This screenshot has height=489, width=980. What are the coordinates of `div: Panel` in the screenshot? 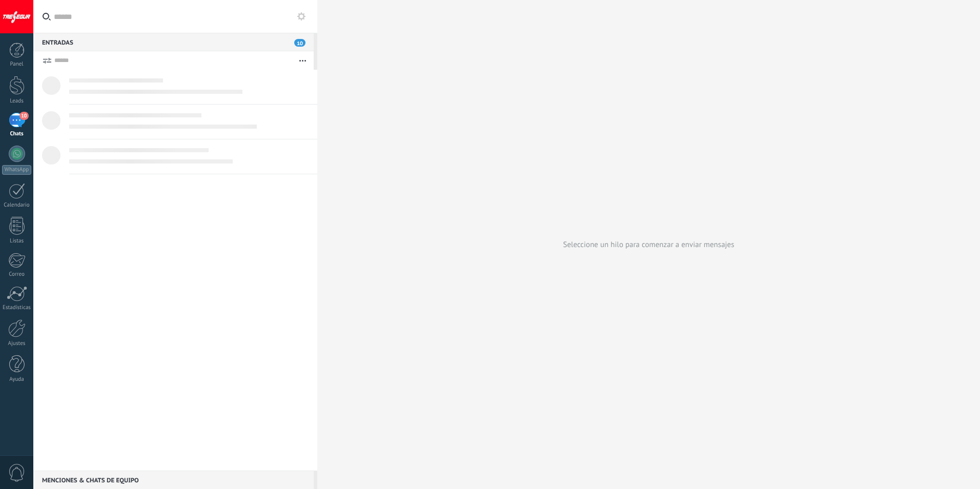 It's located at (17, 64).